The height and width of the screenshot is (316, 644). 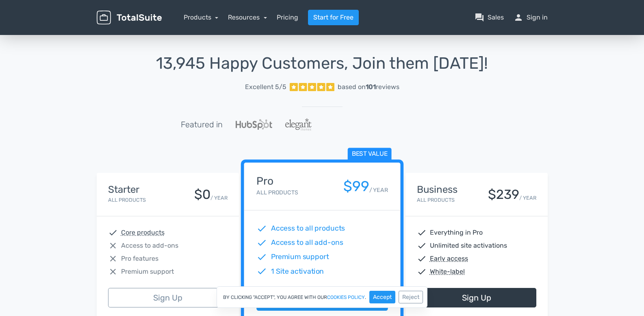 I want to click on div: $99, so click(x=356, y=186).